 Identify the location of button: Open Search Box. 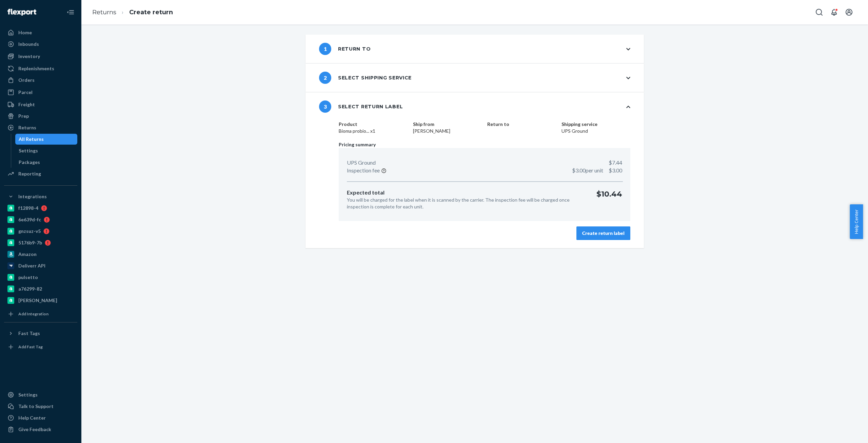
(819, 12).